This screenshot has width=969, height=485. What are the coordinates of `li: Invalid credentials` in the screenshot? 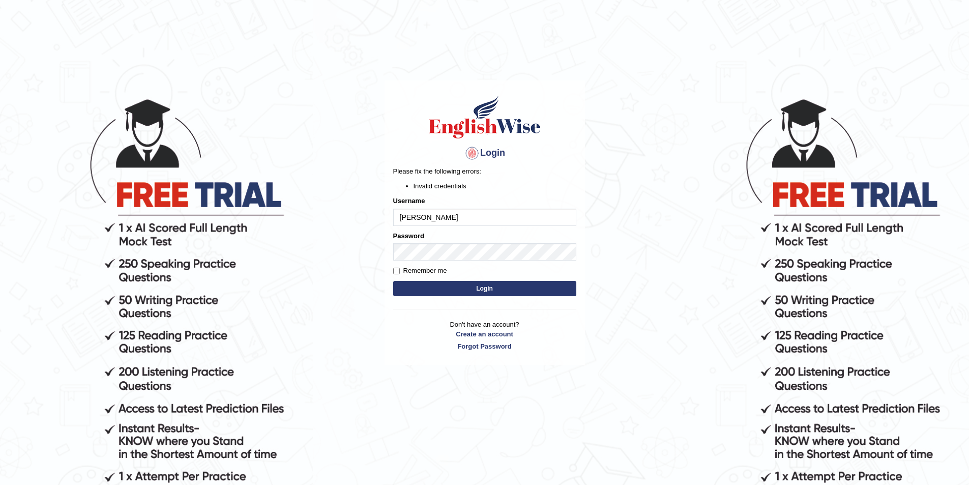 It's located at (495, 186).